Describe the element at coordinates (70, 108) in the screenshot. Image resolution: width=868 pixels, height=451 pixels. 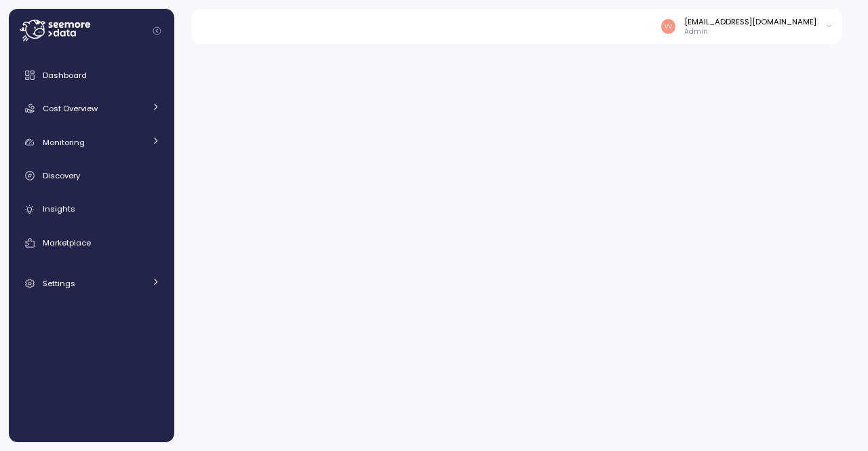
I see `span: Cost Overview` at that location.